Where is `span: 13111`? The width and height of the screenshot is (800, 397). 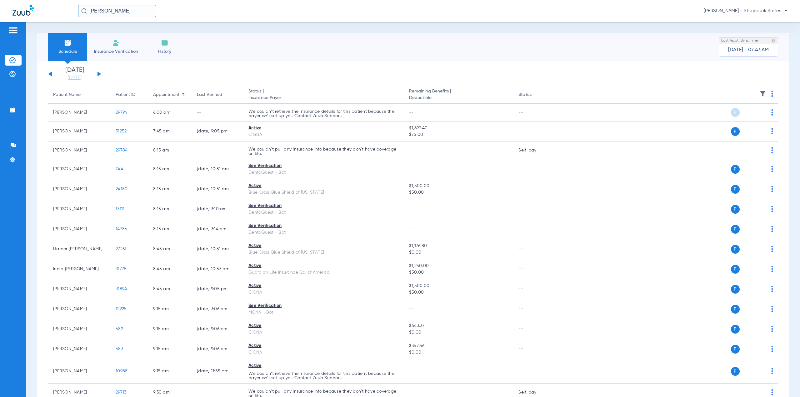 span: 13111 is located at coordinates (120, 209).